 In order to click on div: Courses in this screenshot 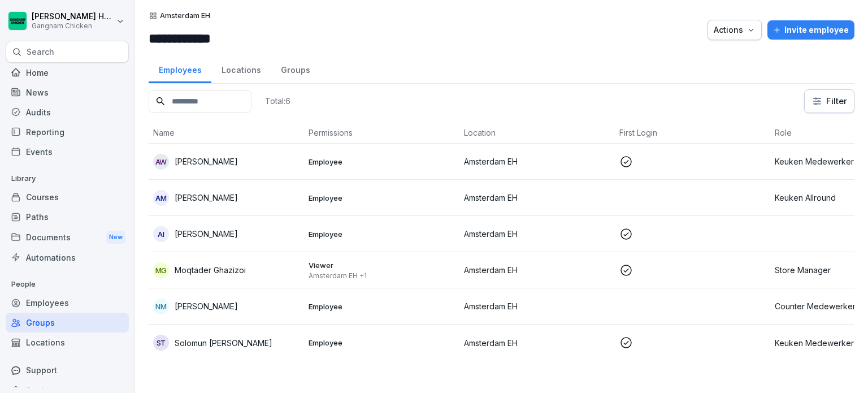, I will do `click(67, 197)`.